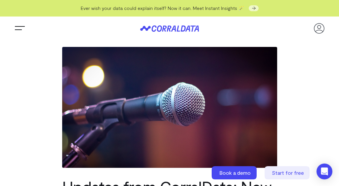 The image size is (339, 186). Describe the element at coordinates (235, 173) in the screenshot. I see `span: Book a demo` at that location.